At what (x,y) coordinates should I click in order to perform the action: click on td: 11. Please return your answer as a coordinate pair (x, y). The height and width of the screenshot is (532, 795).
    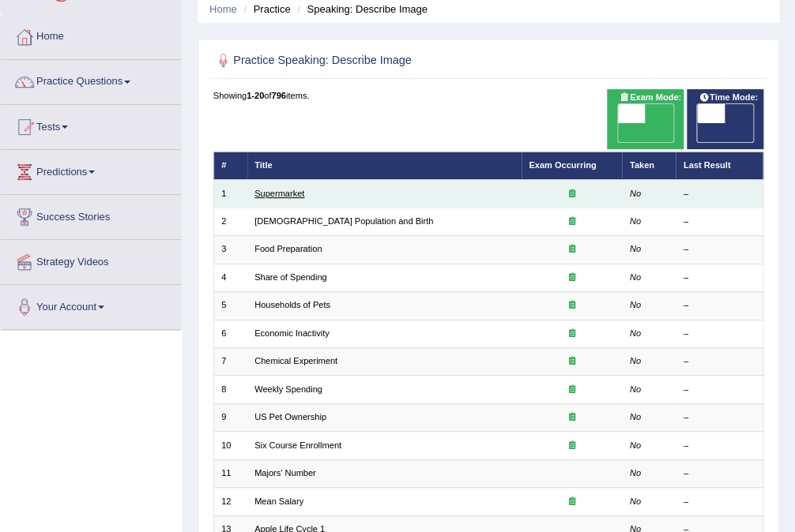
    Looking at the image, I should click on (230, 473).